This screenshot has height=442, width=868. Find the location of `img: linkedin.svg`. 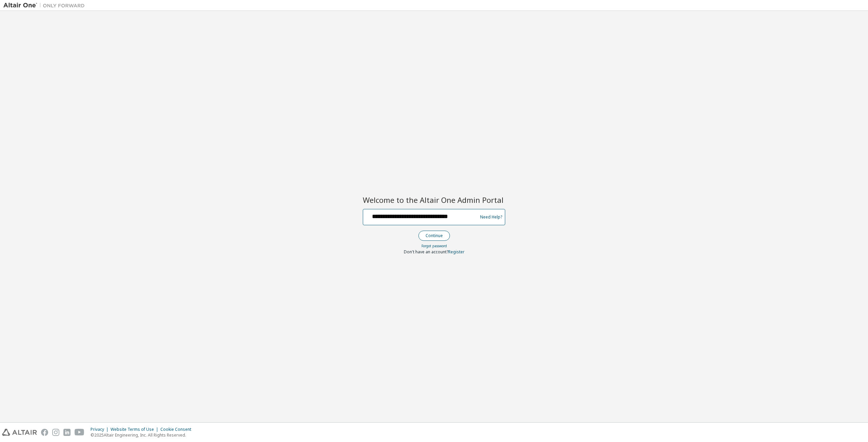

img: linkedin.svg is located at coordinates (67, 432).